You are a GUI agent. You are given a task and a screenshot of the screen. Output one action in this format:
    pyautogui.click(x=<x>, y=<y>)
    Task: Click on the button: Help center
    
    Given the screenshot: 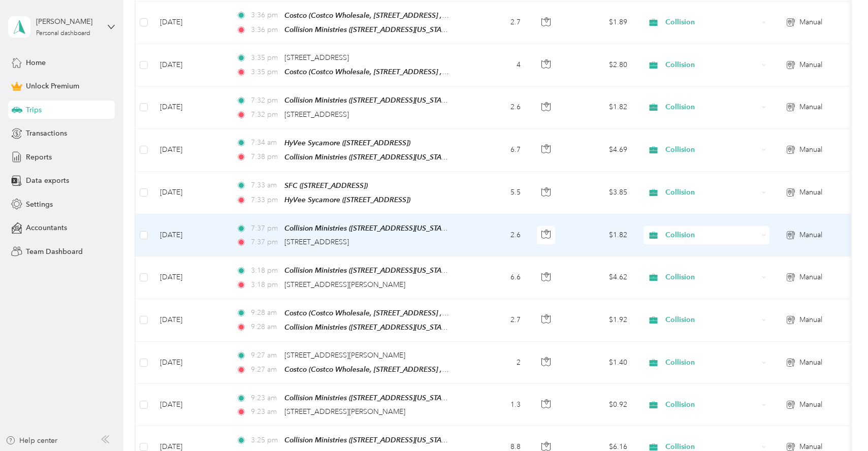 What is the action you would take?
    pyautogui.click(x=32, y=441)
    